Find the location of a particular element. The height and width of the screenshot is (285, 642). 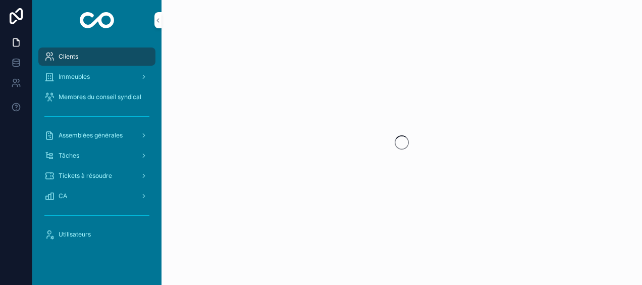

a: Tâches is located at coordinates (97, 156).